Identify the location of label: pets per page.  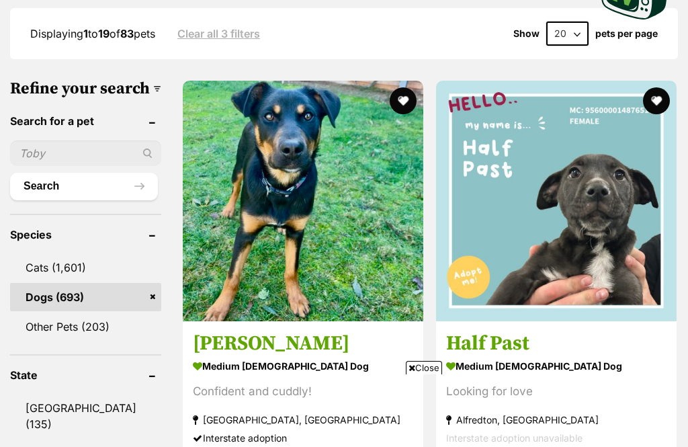
(626, 34).